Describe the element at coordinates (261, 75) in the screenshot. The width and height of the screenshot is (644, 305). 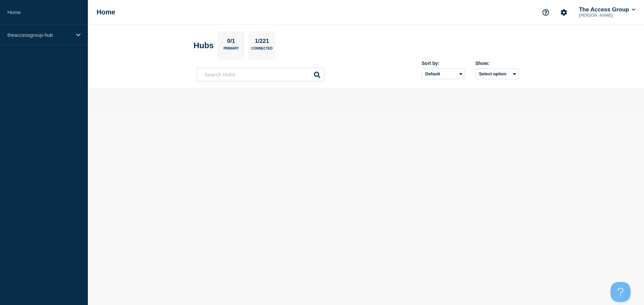
I see `input: Search Hubs` at that location.